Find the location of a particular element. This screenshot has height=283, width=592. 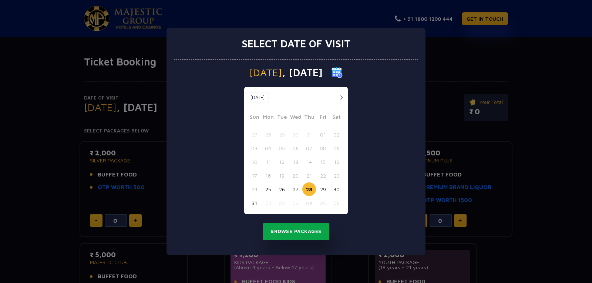

button: 16 is located at coordinates (336, 162).